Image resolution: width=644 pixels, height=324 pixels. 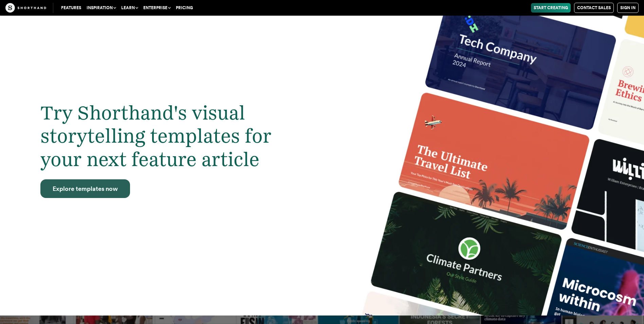 I want to click on a: Start Creating, so click(x=551, y=8).